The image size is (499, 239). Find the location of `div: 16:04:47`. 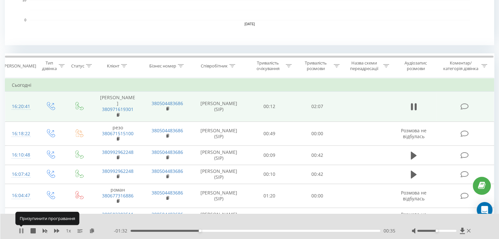

div: 16:04:47 is located at coordinates (20, 196).